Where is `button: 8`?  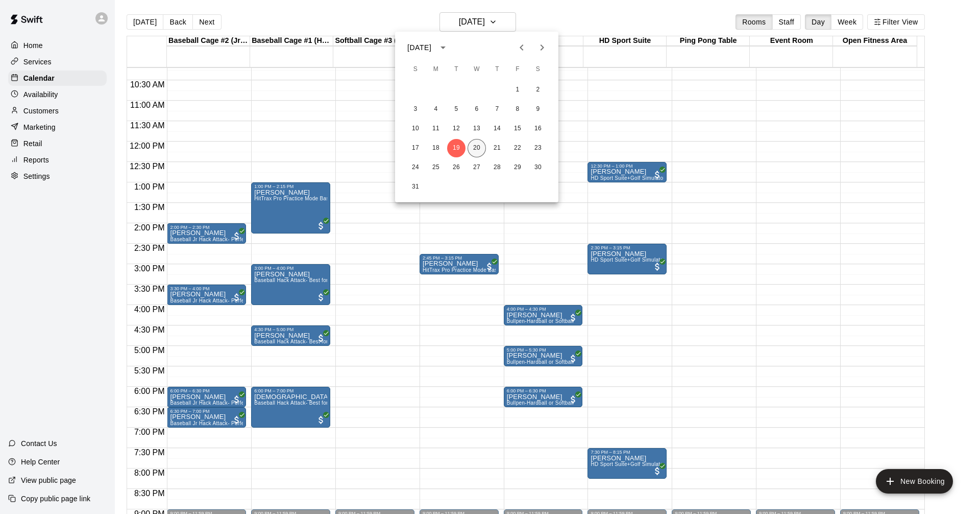 button: 8 is located at coordinates (517, 109).